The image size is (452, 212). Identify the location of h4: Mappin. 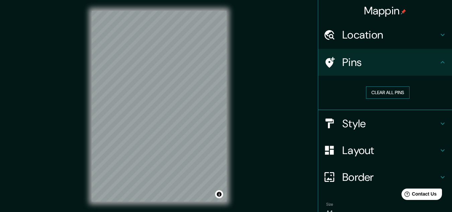
(385, 11).